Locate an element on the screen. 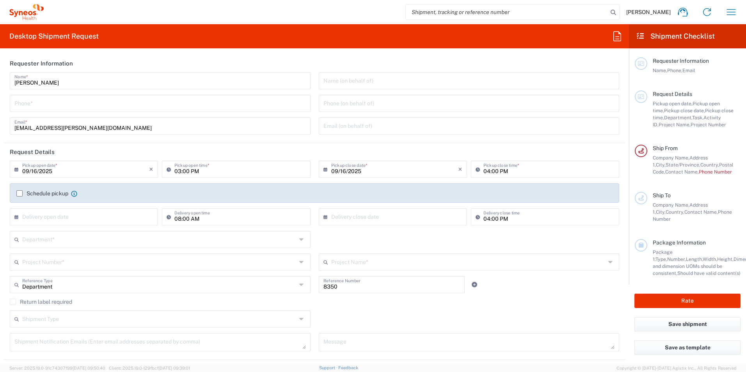 The image size is (746, 372). span: Project Number is located at coordinates (708, 124).